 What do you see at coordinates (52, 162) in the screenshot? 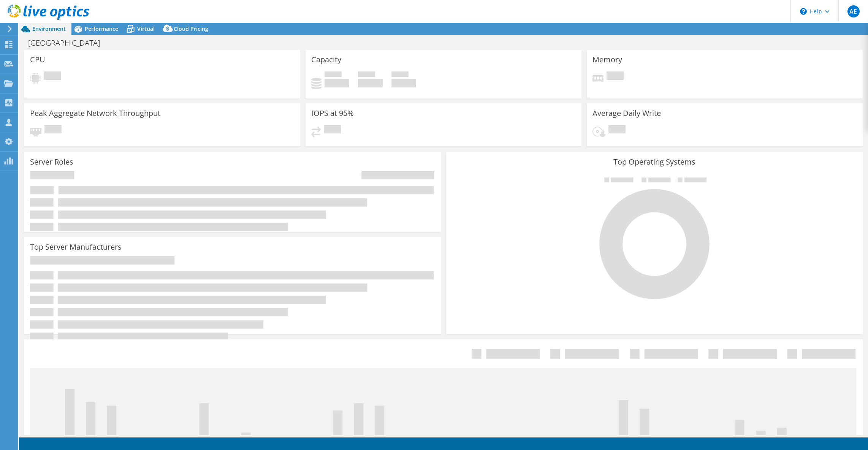
I see `h3: Server Roles` at bounding box center [52, 162].